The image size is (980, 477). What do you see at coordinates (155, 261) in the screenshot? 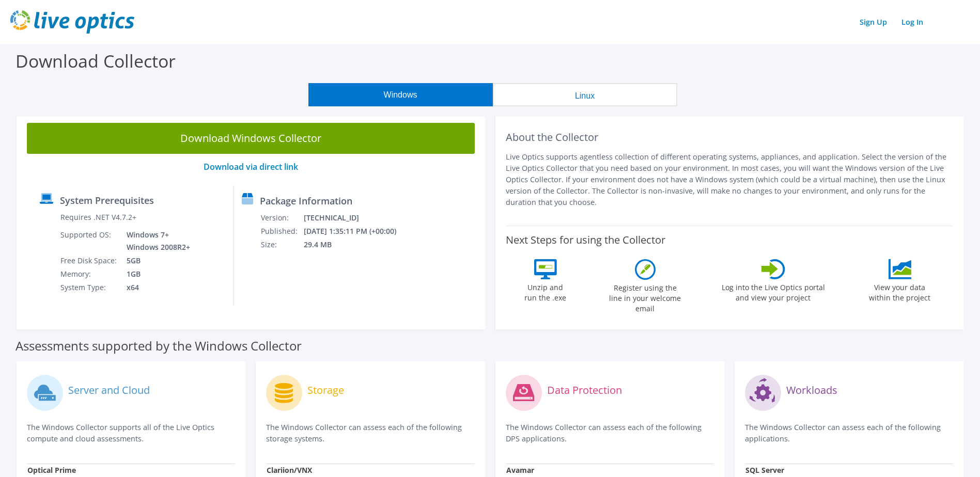
I see `td: 5GB` at bounding box center [155, 261].